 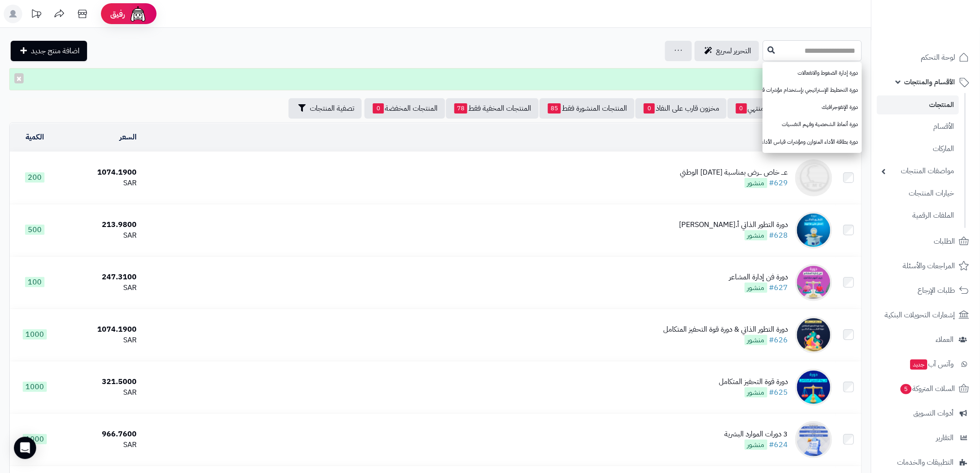 What do you see at coordinates (920, 315) in the screenshot?
I see `span: إشعارات التحويلات البنكية` at bounding box center [920, 315].